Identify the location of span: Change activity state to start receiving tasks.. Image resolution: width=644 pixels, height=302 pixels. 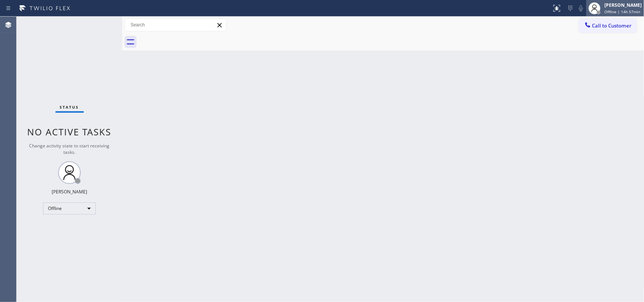
(69, 149).